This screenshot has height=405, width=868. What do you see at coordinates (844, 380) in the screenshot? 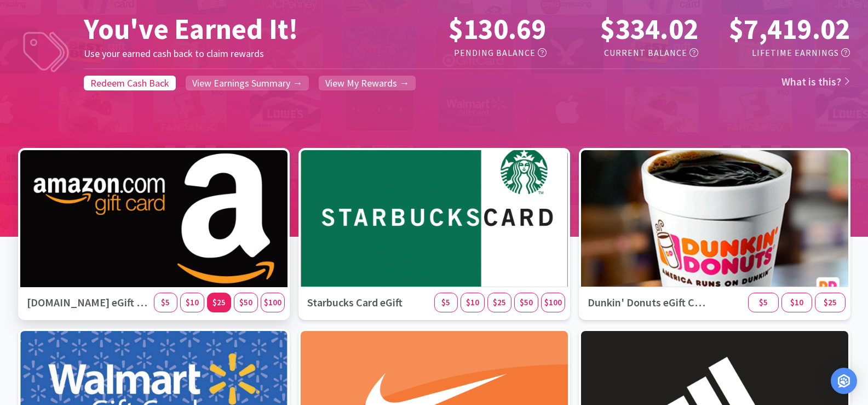
I see `div: Open Intercom Messenger` at bounding box center [844, 380].